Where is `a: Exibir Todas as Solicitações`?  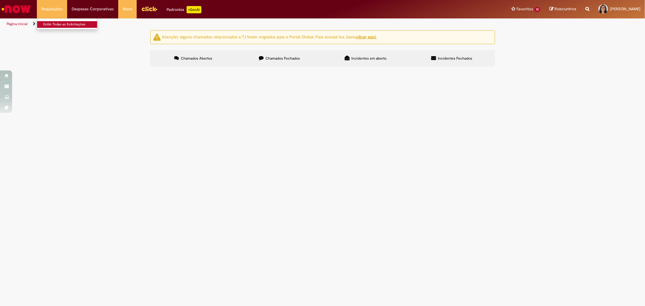
a: Exibir Todas as Solicitações is located at coordinates (70, 24).